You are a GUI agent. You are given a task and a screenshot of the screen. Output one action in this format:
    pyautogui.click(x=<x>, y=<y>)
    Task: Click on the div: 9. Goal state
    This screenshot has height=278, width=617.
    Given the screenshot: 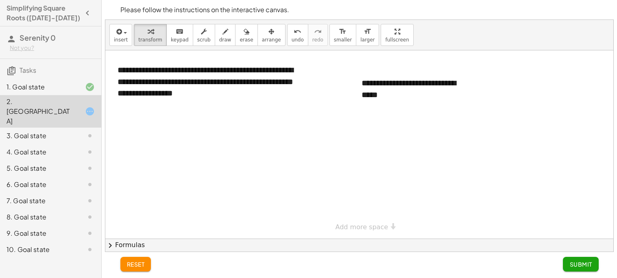 What is the action you would take?
    pyautogui.click(x=39, y=233)
    